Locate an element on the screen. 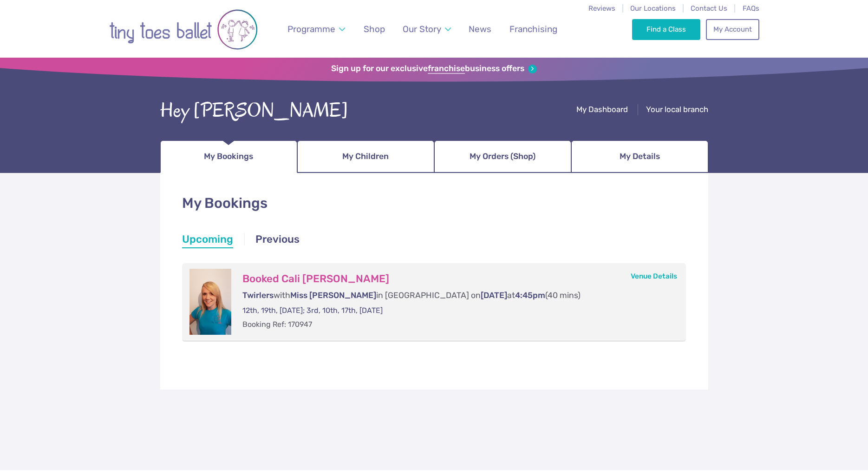 The height and width of the screenshot is (471, 868). span: Our Locations is located at coordinates (653, 8).